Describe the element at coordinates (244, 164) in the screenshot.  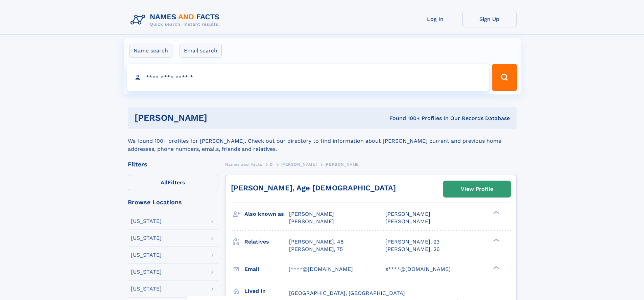
I see `a: Names and Facts` at that location.